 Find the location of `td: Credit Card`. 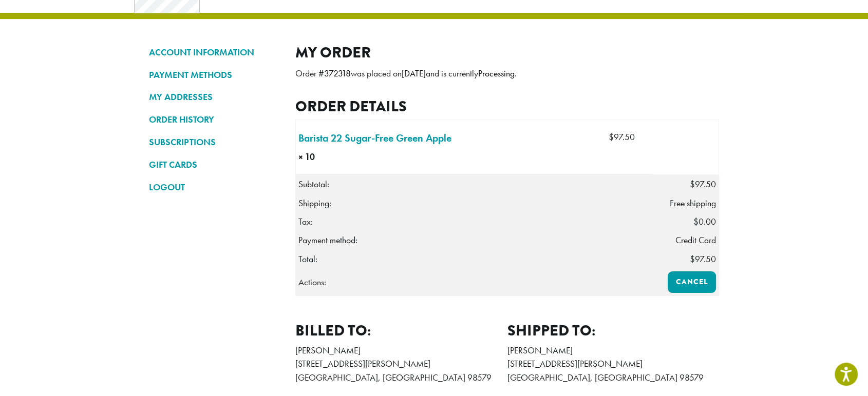

td: Credit Card is located at coordinates (685, 240).